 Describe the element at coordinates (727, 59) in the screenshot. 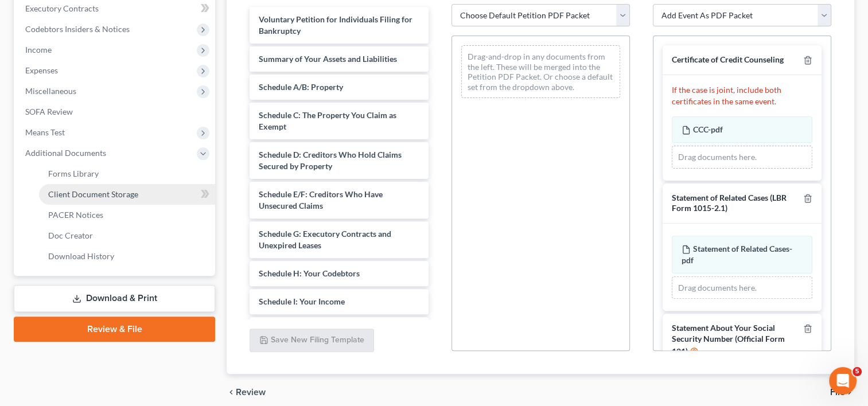

I see `span: Certificate of Credit Counseling` at that location.